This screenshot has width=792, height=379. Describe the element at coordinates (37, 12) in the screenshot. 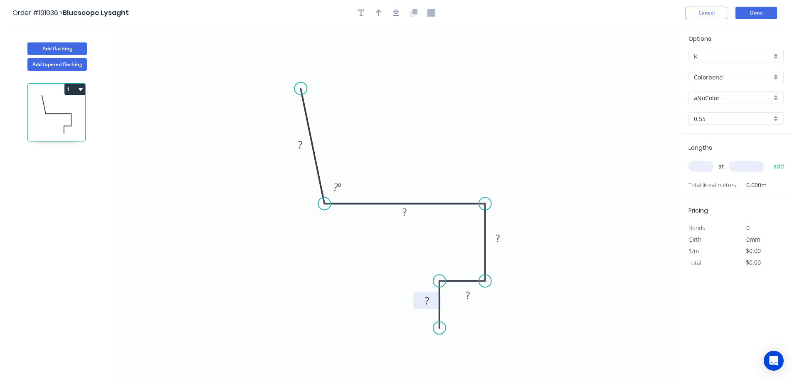

I see `span: Order #191036 >` at that location.